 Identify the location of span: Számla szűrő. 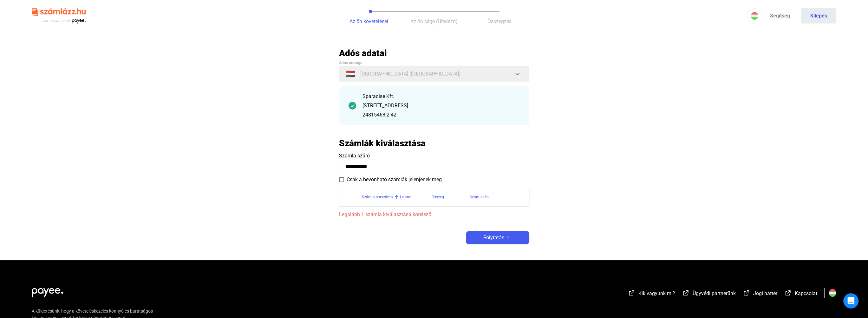
(354, 156).